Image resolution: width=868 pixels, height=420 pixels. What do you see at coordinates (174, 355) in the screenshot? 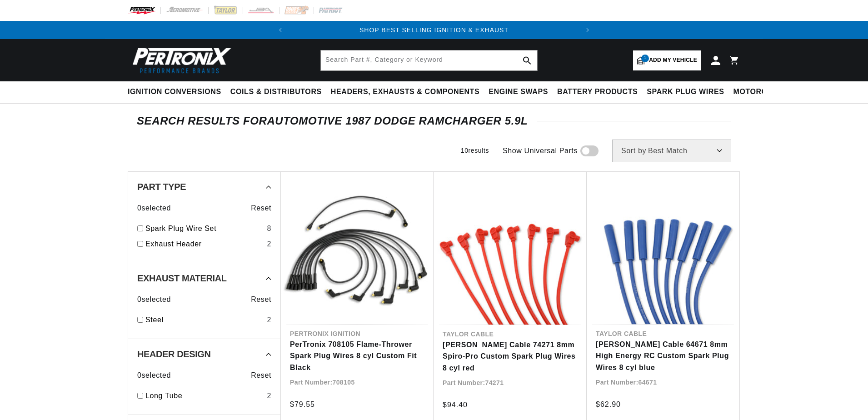
I see `span: Header Design` at bounding box center [174, 355].